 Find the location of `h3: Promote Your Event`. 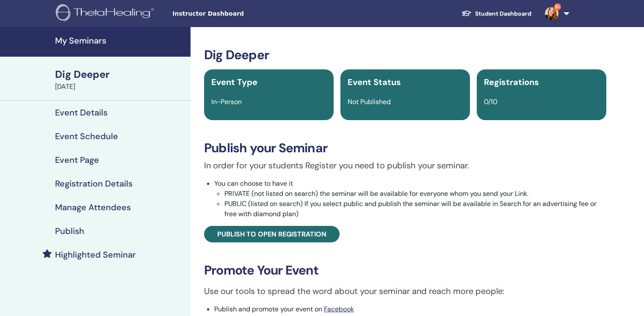

h3: Promote Your Event is located at coordinates (405, 270).